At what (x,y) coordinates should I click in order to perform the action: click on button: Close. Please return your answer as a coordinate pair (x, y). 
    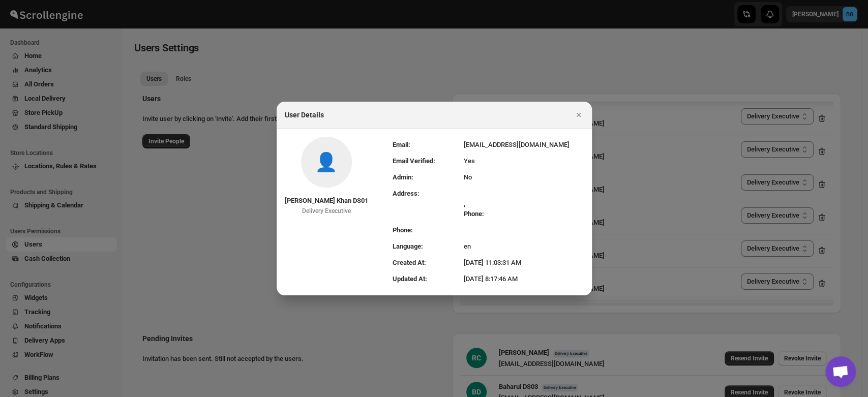
    Looking at the image, I should click on (579, 115).